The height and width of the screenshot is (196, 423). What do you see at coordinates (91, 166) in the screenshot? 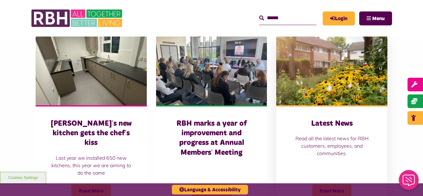
I see `p: Last year we installed 650 new kitchens, this year we are aiming to do the same` at bounding box center [91, 166].